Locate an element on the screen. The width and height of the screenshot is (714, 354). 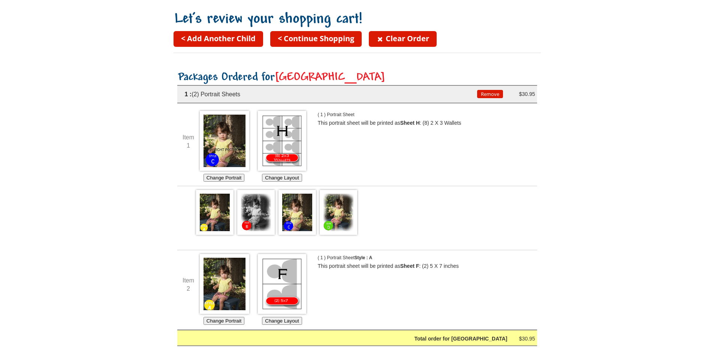
p: This portrait sheet will be printed as : (2) 5 X 7 inches is located at coordinates (421, 267).